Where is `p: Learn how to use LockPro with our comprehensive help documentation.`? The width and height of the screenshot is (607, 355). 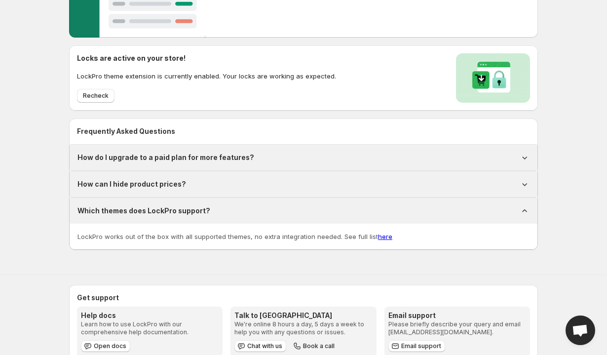 p: Learn how to use LockPro with our comprehensive help documentation. is located at coordinates (150, 328).